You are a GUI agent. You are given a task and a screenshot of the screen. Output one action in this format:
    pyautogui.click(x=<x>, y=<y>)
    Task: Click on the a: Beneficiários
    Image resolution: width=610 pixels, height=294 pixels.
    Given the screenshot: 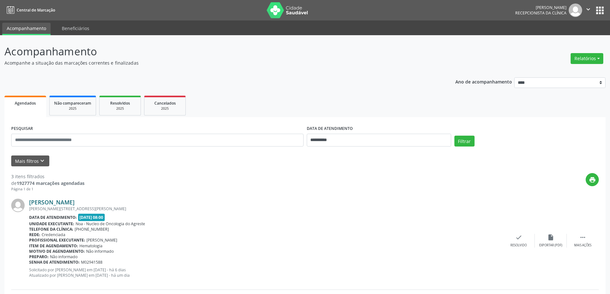 What is the action you would take?
    pyautogui.click(x=76, y=28)
    